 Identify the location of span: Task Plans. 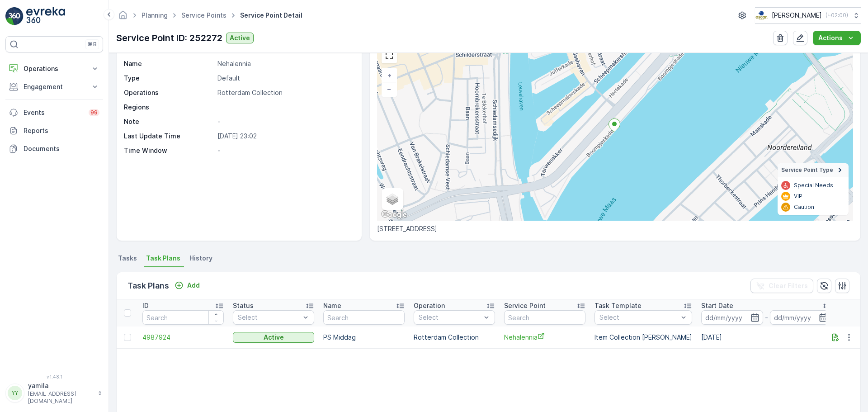
(163, 258).